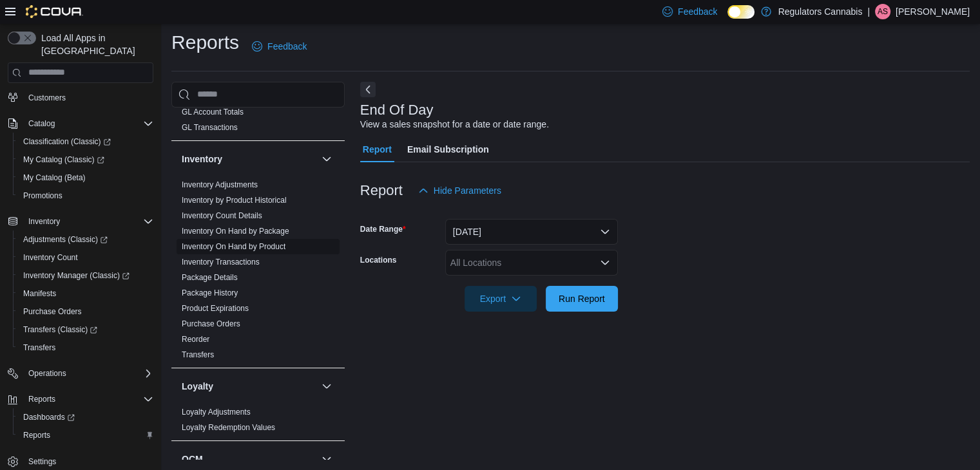  Describe the element at coordinates (85, 275) in the screenshot. I see `span: Inventory Manager (Classic)` at that location.